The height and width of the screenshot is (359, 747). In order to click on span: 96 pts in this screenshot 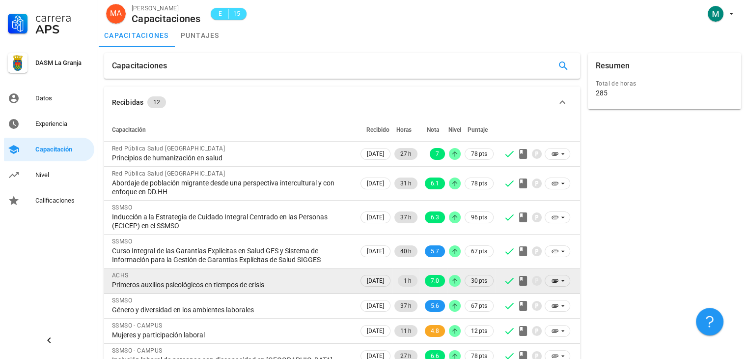, I will do `click(479, 217)`.